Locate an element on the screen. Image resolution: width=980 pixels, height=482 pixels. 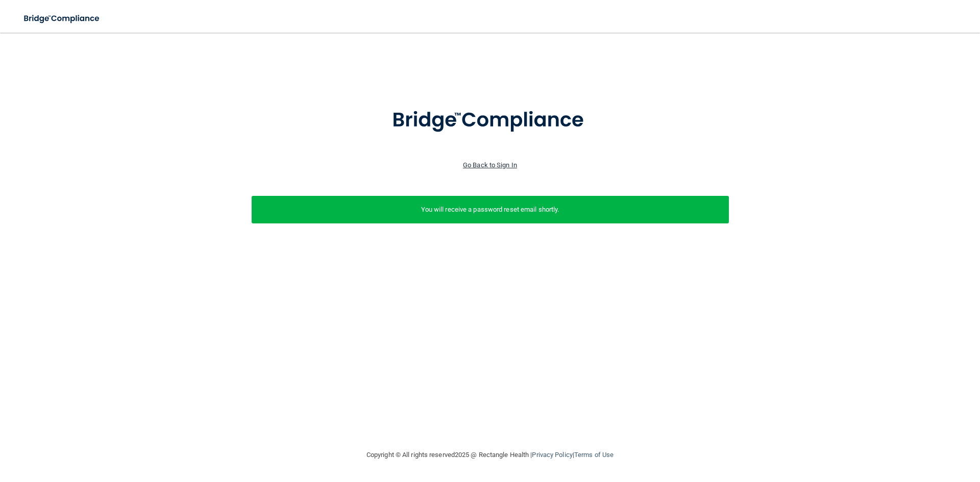
a: Privacy Policy is located at coordinates (551, 455).